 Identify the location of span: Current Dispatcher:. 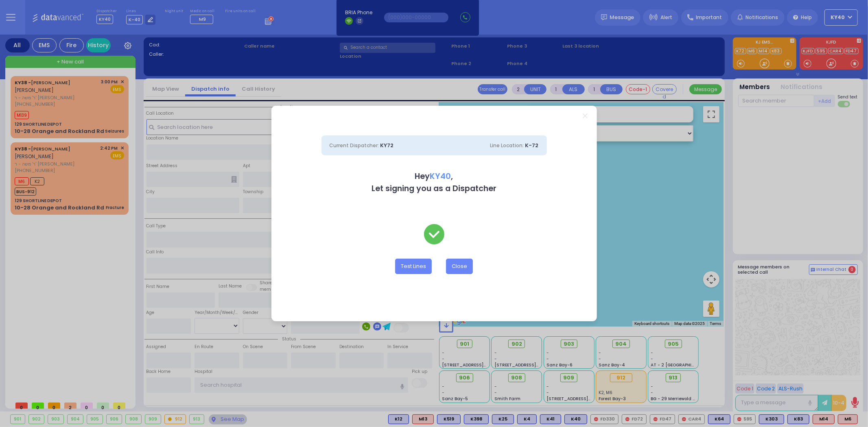
(354, 145).